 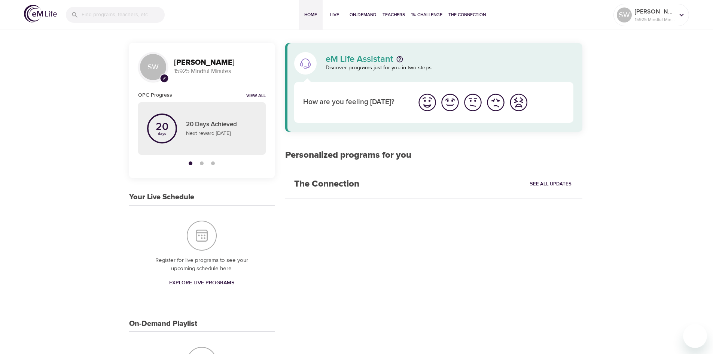 I want to click on input: Find programs, teachers, etc..., so click(x=123, y=15).